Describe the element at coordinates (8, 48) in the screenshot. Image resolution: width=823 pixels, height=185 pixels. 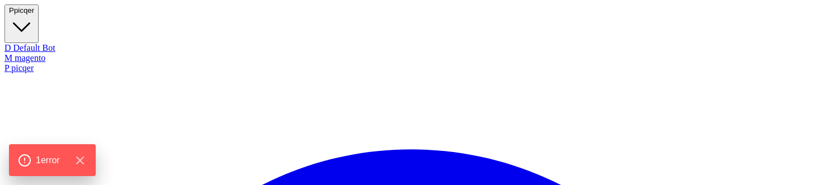
I see `span: D` at that location.